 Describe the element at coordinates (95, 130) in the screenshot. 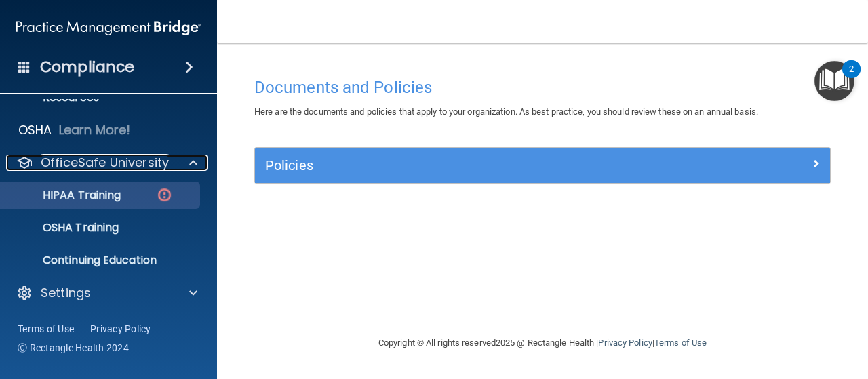

I see `p: Learn More!` at that location.